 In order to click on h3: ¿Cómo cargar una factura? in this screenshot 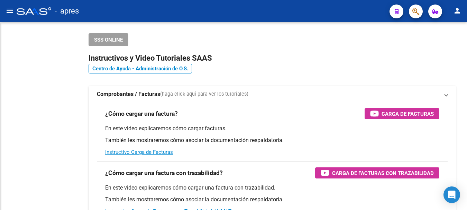, I will do `click(142, 114)`.